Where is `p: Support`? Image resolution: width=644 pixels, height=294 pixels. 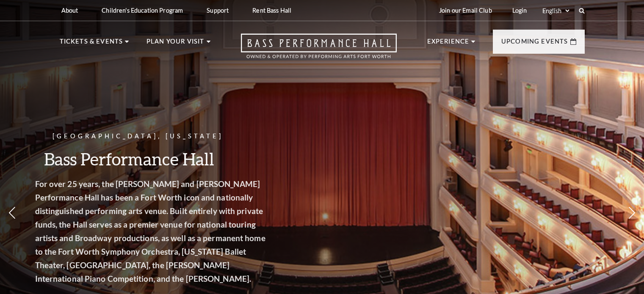 p: Support is located at coordinates (218, 10).